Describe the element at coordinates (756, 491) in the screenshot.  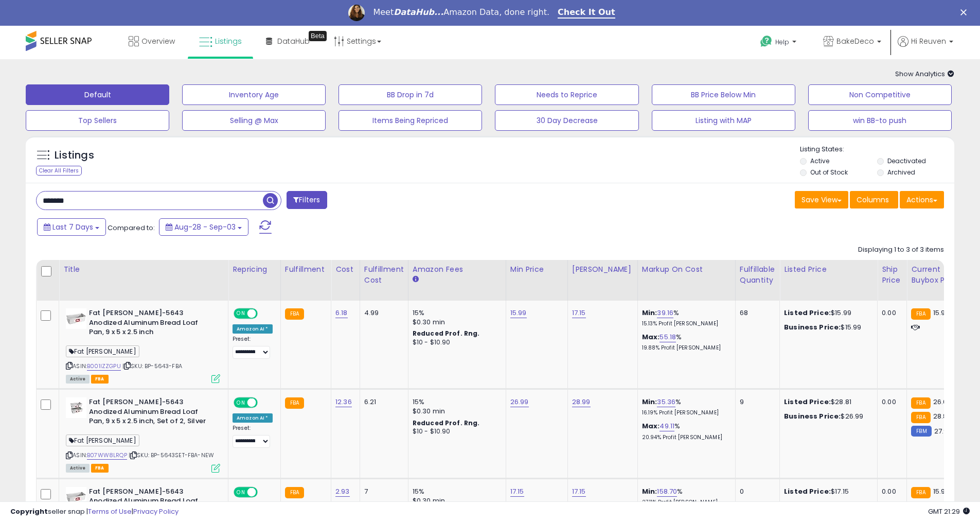
I see `div: 0` at that location.